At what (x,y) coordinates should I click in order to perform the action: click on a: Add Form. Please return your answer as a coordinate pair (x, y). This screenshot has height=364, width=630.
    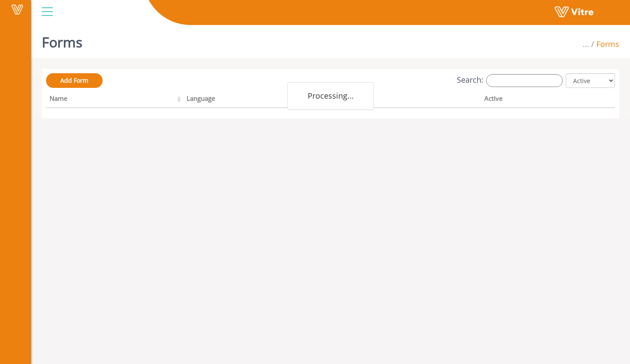
    Looking at the image, I should click on (74, 81).